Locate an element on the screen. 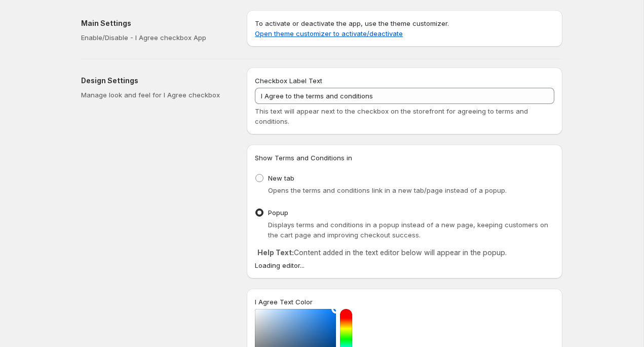 The height and width of the screenshot is (347, 644). a: Open theme customizer to activate/deactivate is located at coordinates (329, 34).